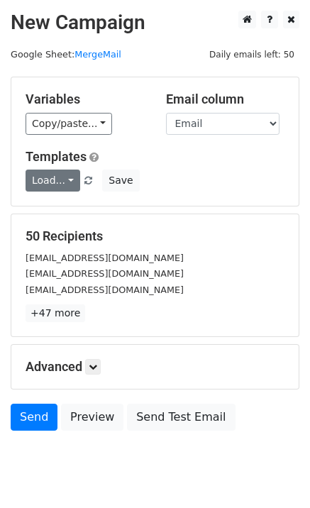 This screenshot has width=310, height=508. What do you see at coordinates (85, 99) in the screenshot?
I see `h5: Variables` at bounding box center [85, 99].